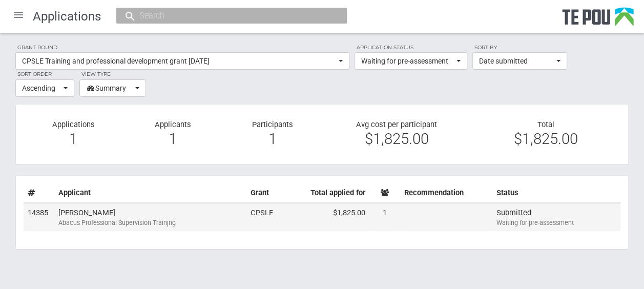  Describe the element at coordinates (323, 193) in the screenshot. I see `th: Total applied for` at that location.